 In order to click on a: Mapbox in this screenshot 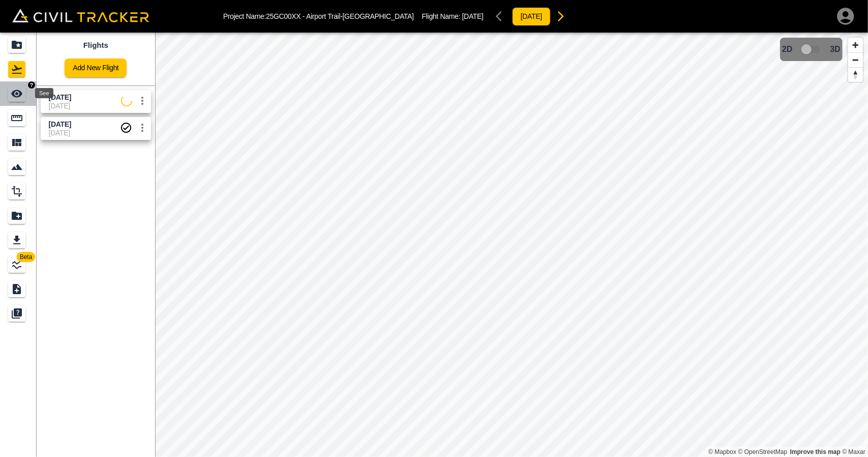, I will do `click(722, 452)`.